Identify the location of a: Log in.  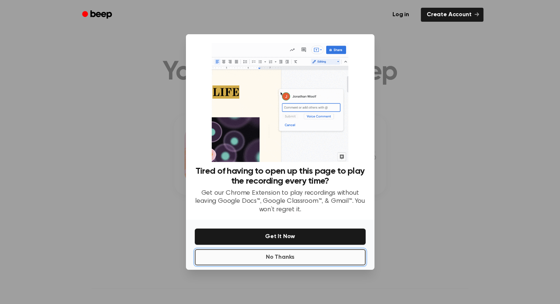
(401, 15).